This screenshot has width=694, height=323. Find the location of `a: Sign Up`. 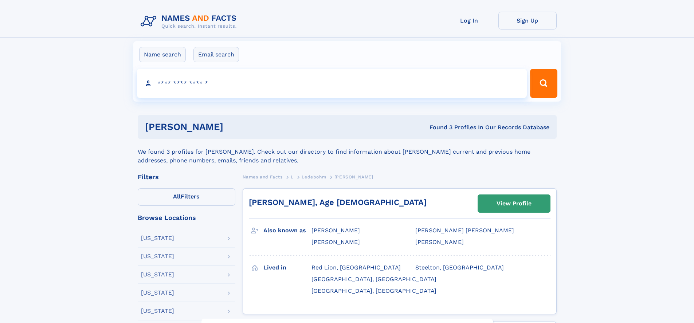

a: Sign Up is located at coordinates (527, 20).